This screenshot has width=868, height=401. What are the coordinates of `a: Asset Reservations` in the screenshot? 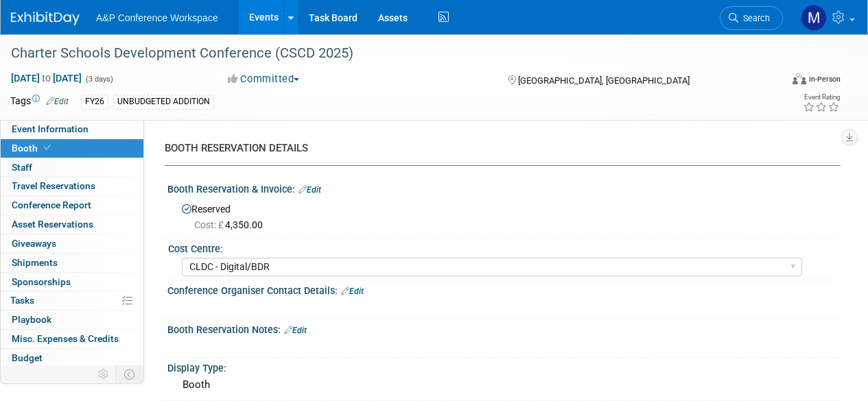 It's located at (72, 224).